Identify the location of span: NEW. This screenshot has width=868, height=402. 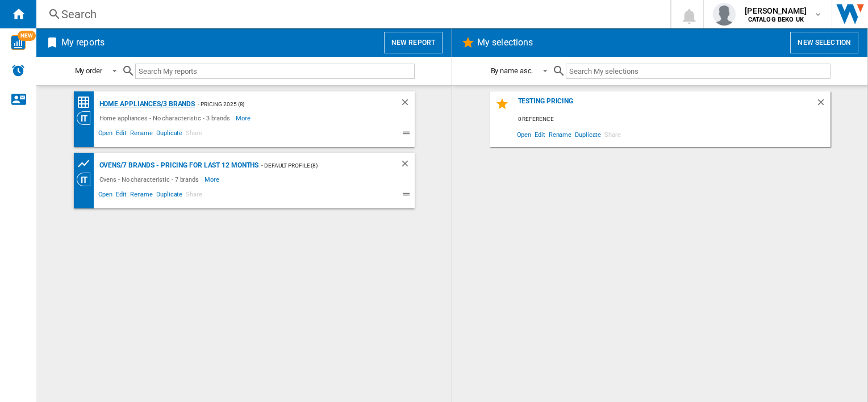
(27, 36).